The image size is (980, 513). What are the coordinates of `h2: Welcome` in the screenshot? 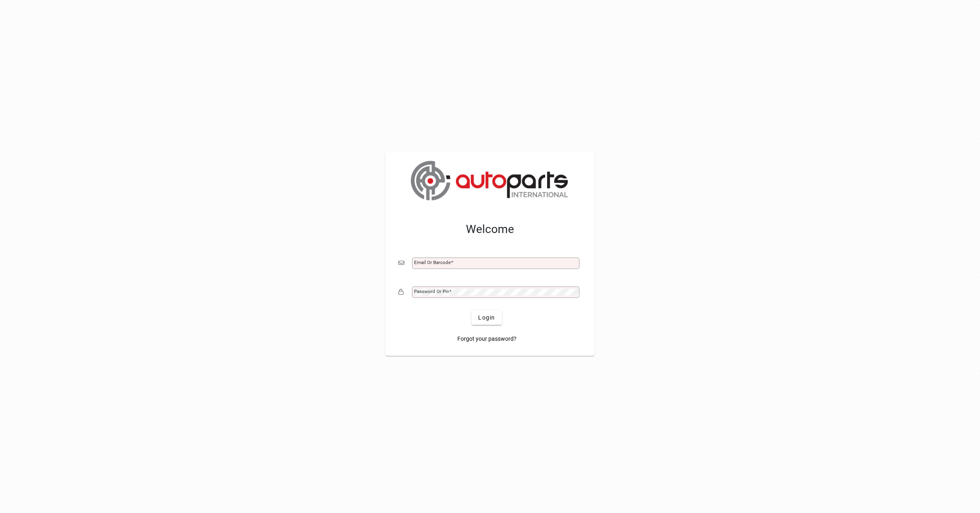 It's located at (490, 230).